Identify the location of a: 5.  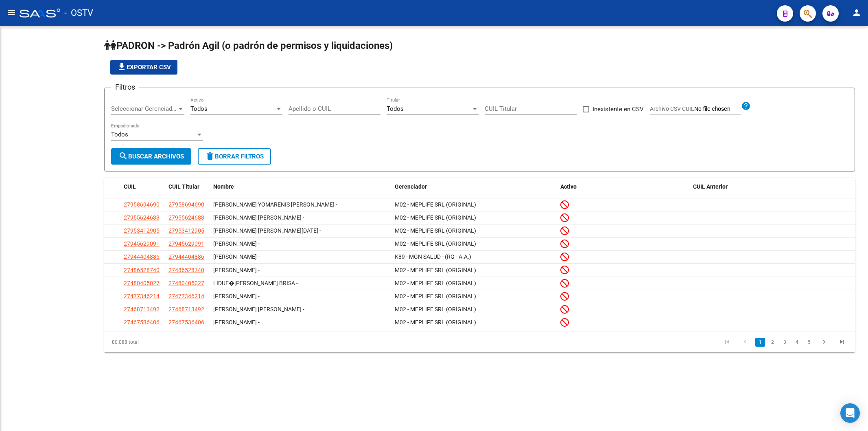
(809, 342).